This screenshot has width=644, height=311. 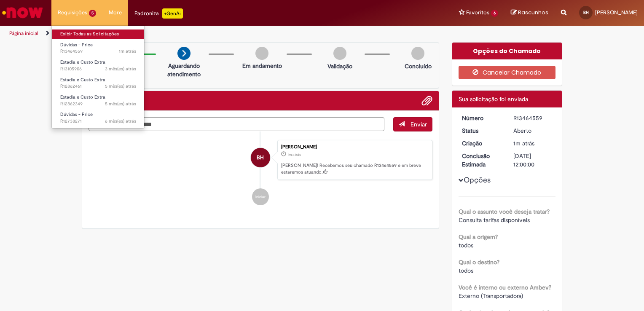 I want to click on button: Adicionar anexos, so click(x=427, y=101).